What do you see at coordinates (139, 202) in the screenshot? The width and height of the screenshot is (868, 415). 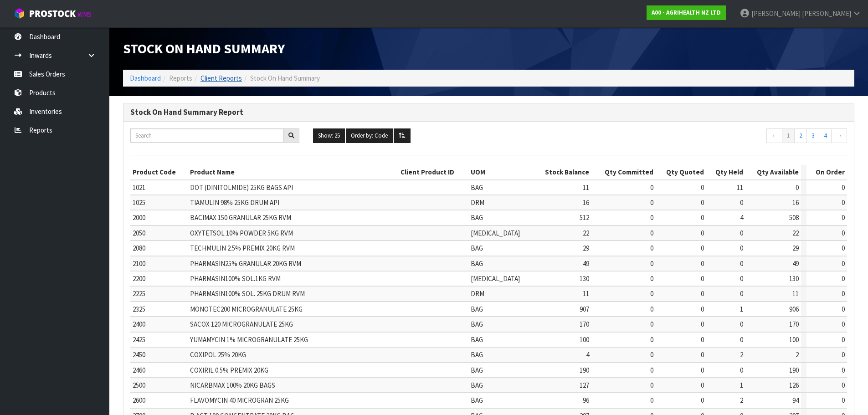 I see `span: 1025` at bounding box center [139, 202].